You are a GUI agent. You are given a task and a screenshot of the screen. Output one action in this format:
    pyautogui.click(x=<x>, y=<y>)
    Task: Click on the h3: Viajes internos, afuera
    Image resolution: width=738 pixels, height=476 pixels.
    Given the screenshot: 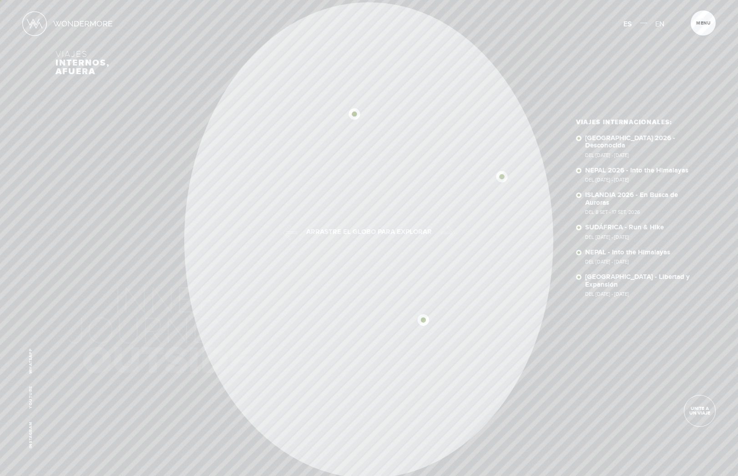 What is the action you would take?
    pyautogui.click(x=369, y=63)
    